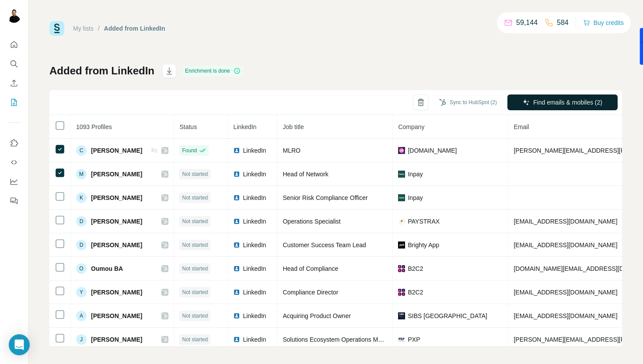 The width and height of the screenshot is (643, 364). What do you see at coordinates (414, 339) in the screenshot?
I see `span: PXP` at bounding box center [414, 339].